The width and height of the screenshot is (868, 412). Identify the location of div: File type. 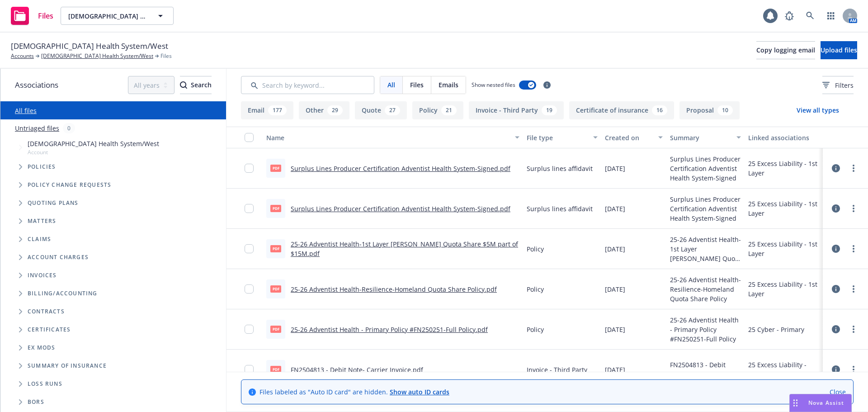
(557, 137).